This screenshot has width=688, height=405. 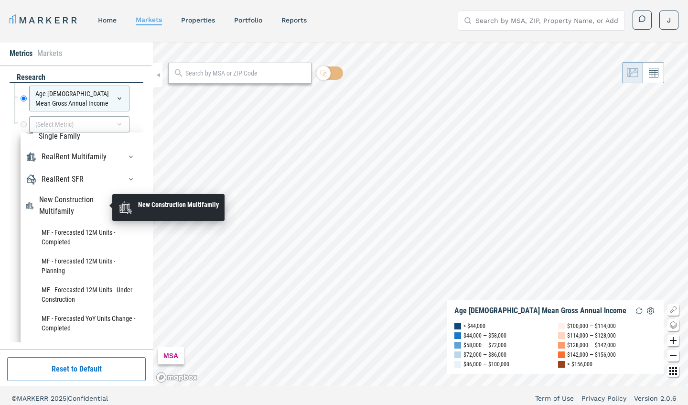 What do you see at coordinates (604, 398) in the screenshot?
I see `a: Privacy Policy` at bounding box center [604, 398].